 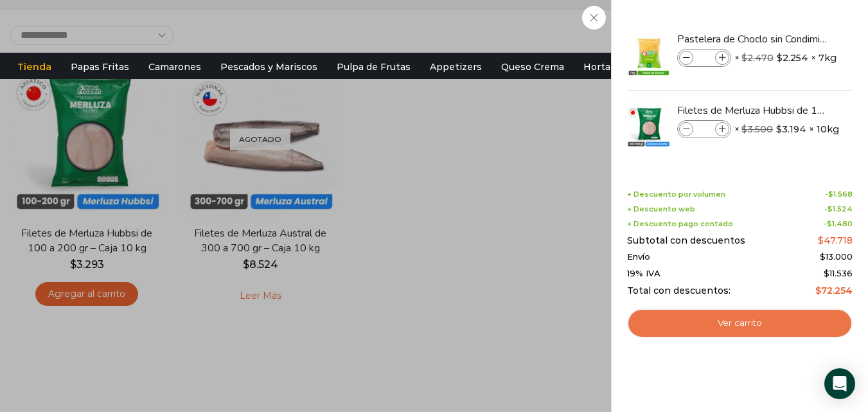 I want to click on span: Envío, so click(x=639, y=257).